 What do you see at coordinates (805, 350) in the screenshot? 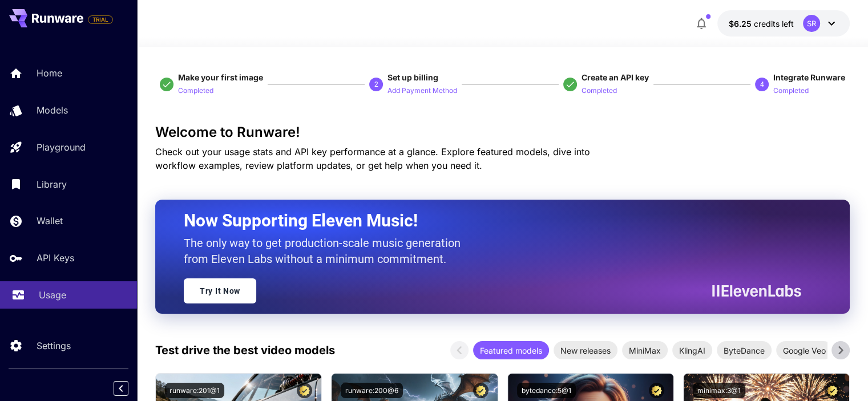
I see `span: Google Veo` at bounding box center [805, 350].